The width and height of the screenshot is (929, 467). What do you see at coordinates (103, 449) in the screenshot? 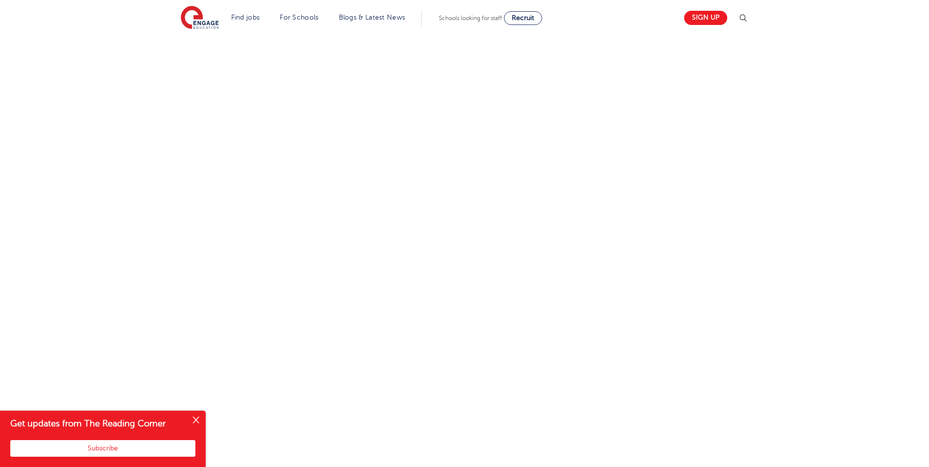
I see `button: Subscribe` at bounding box center [103, 449].